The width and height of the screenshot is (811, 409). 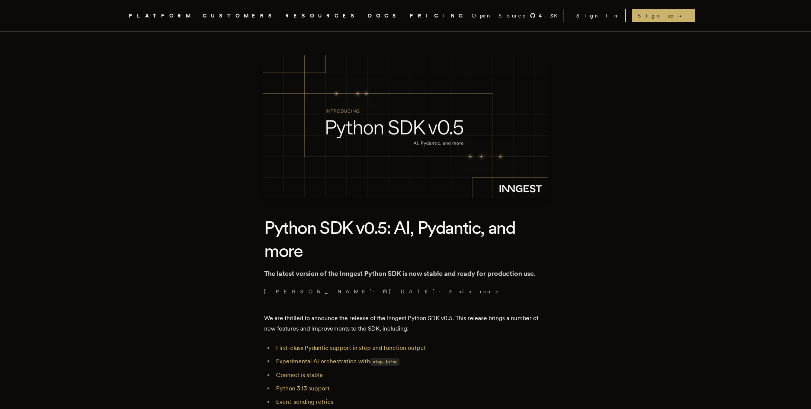 I want to click on a: Sign In, so click(x=597, y=16).